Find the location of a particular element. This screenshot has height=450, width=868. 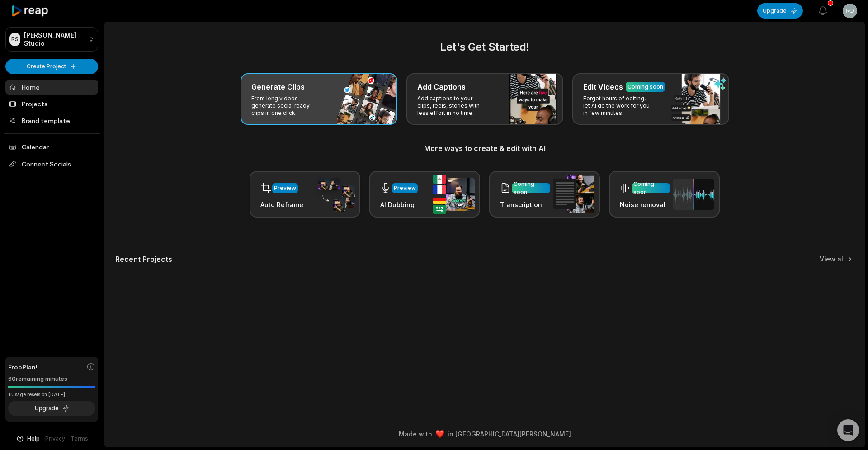

h3: Noise removal is located at coordinates (645, 204).